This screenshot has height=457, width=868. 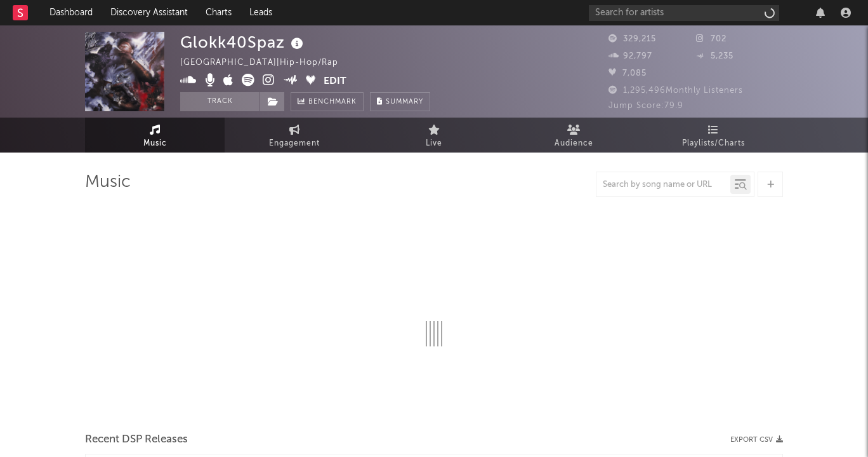 I want to click on a: Audience, so click(x=573, y=135).